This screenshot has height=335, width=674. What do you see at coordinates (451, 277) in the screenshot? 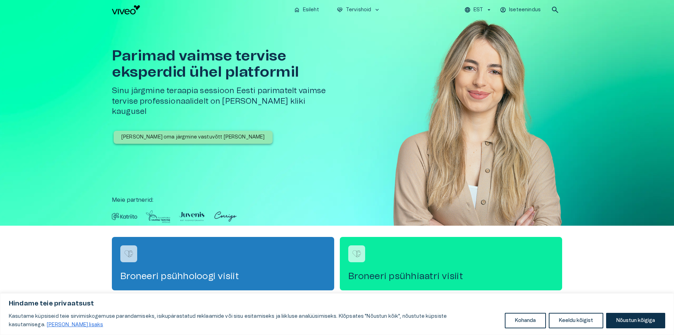
I see `h4: Broneeri psühhiaatri visiit` at bounding box center [451, 277].